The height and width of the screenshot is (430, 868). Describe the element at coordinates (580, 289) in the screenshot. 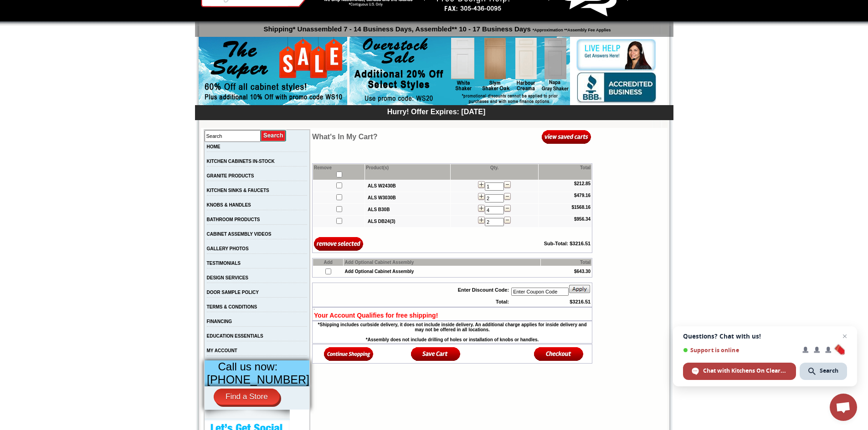

I see `img: apply_button.gif` at that location.